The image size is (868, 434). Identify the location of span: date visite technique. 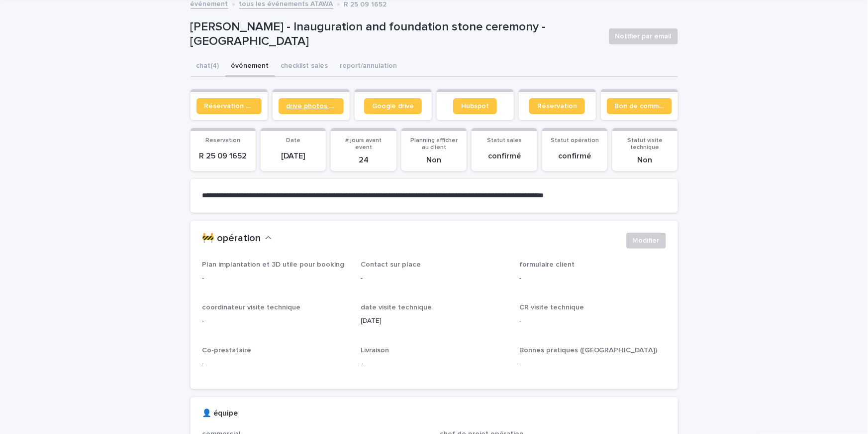
(396, 307).